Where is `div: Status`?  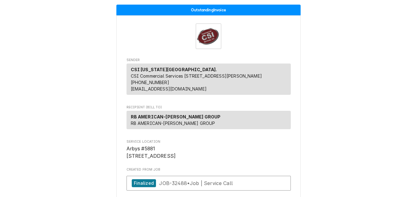
div: Status is located at coordinates (209, 10).